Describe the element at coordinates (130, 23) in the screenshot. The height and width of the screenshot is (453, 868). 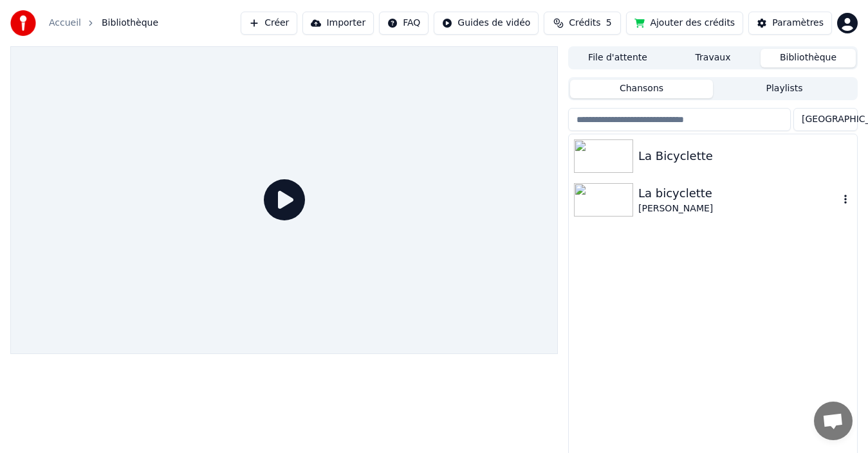
I see `span: Bibliothèque` at that location.